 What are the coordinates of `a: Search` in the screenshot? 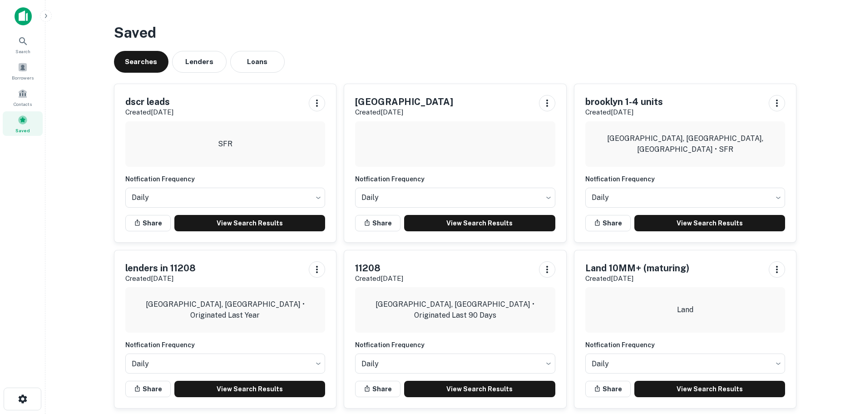 It's located at (23, 44).